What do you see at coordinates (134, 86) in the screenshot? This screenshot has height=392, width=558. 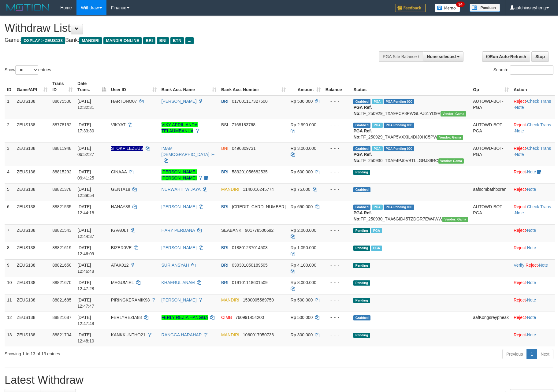 I see `th: User ID: activate to sort column ascending` at bounding box center [134, 86].